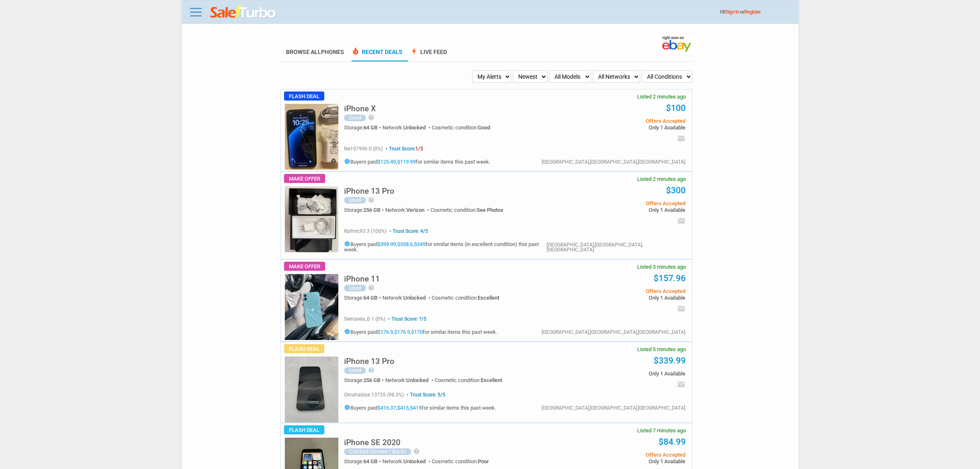 The height and width of the screenshot is (469, 980). Describe the element at coordinates (670, 278) in the screenshot. I see `a: $157.96` at that location.